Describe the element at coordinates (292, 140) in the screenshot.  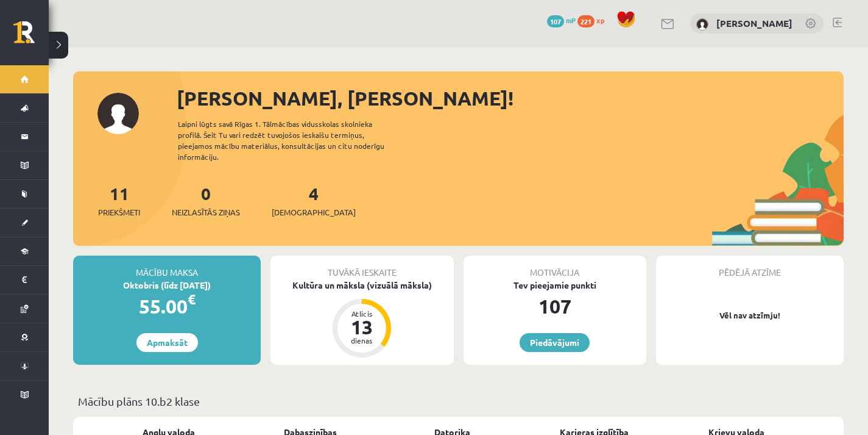
I see `div: Laipni lūgts savā Rīgas 1. Tālmācības vidusskolas skolnieka profilā. Šeit Tu vari redzēt tuvojošo...` at that location.